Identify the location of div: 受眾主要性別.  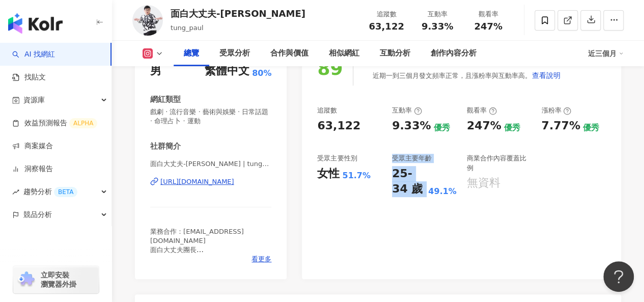
(337, 159).